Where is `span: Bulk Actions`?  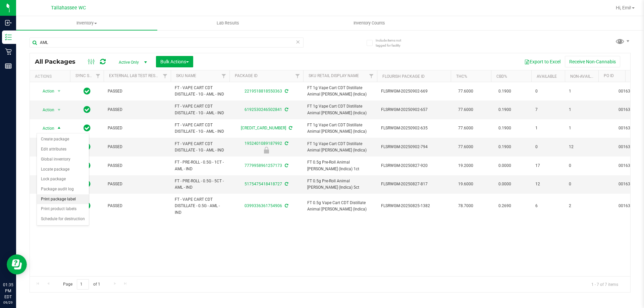 span: Bulk Actions is located at coordinates (175, 61).